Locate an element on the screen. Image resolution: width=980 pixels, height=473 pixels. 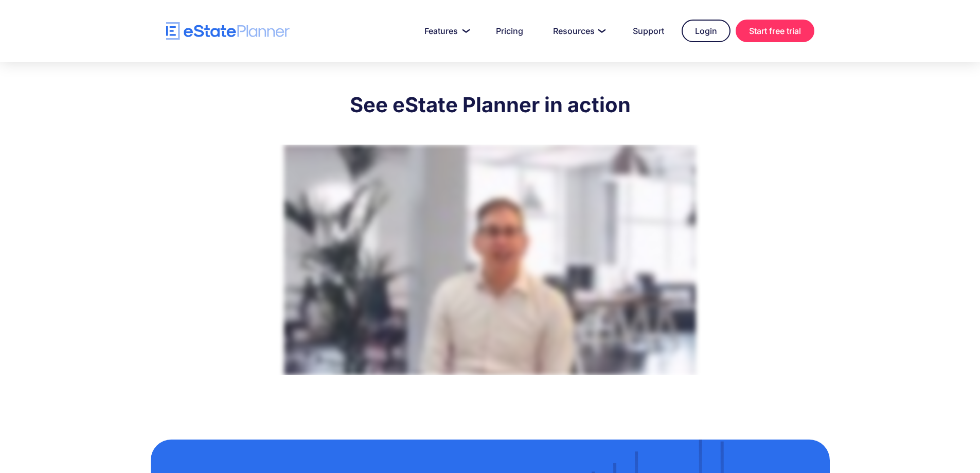
h2: See eState Planner in action is located at coordinates (490, 105).